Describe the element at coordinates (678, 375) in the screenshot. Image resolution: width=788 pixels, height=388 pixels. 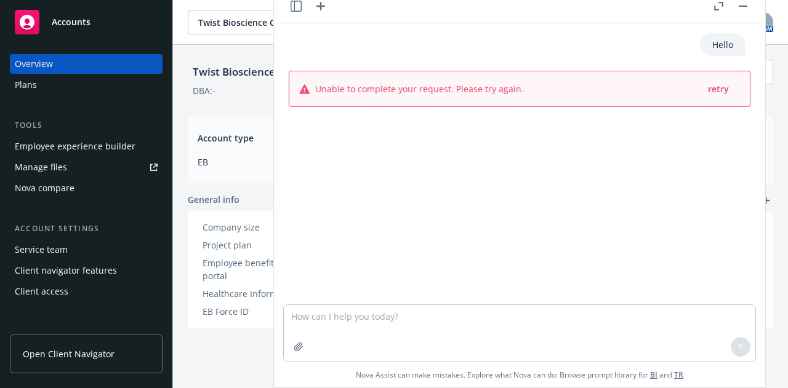
I see `a: TR` at that location.